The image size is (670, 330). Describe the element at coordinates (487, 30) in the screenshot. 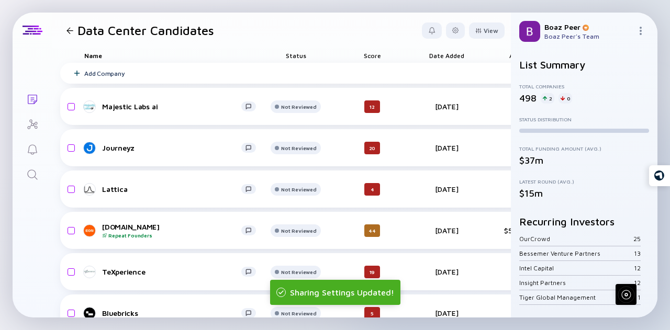

I see `div: View` at that location.